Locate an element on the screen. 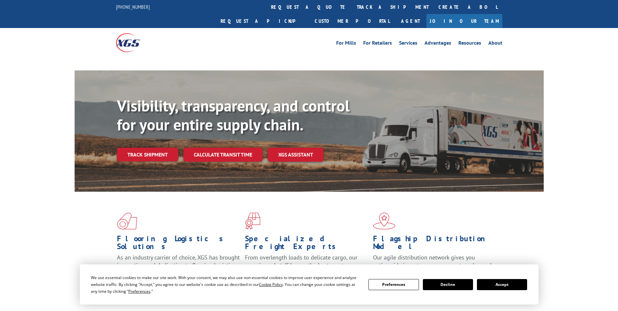  h1: Specialized Freight Experts is located at coordinates (306, 244).